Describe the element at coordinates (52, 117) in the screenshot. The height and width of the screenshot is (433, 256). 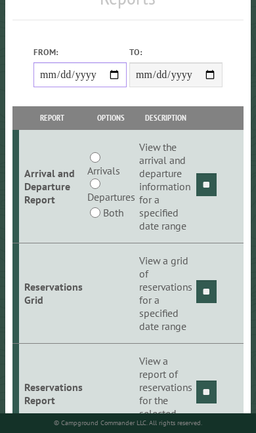
I see `th: Report` at that location.